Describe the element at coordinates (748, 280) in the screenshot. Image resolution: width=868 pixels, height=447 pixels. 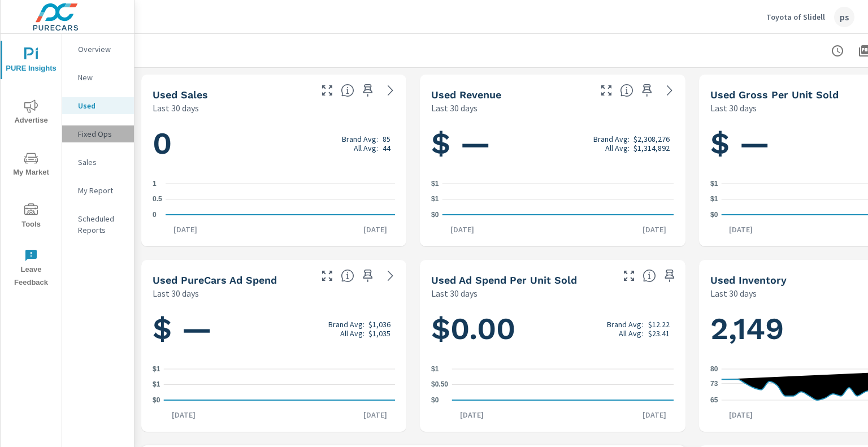
I see `h5: Used Inventory` at that location.